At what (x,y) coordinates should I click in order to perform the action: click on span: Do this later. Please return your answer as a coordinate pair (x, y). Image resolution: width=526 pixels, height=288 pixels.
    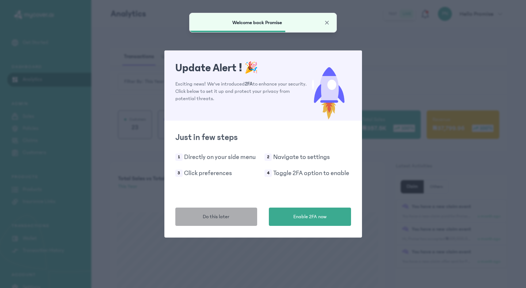
    Looking at the image, I should click on (216, 217).